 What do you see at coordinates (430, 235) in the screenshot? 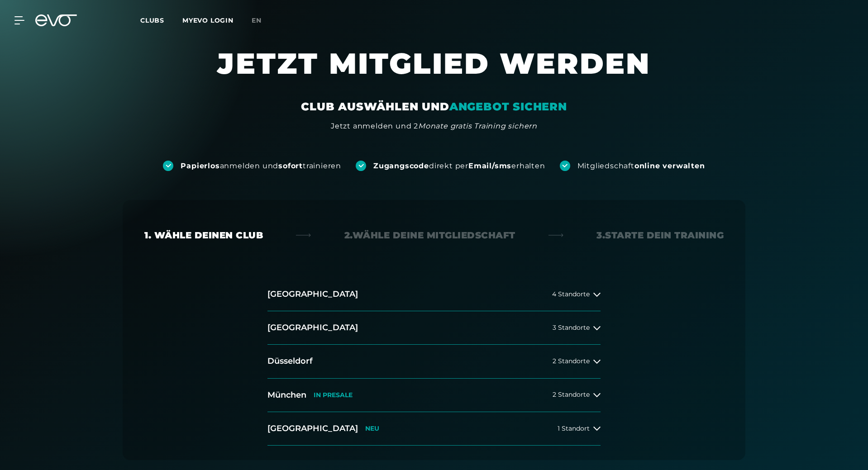
I see `div: 2. Wähle deine Mitgliedschaft` at bounding box center [430, 235].